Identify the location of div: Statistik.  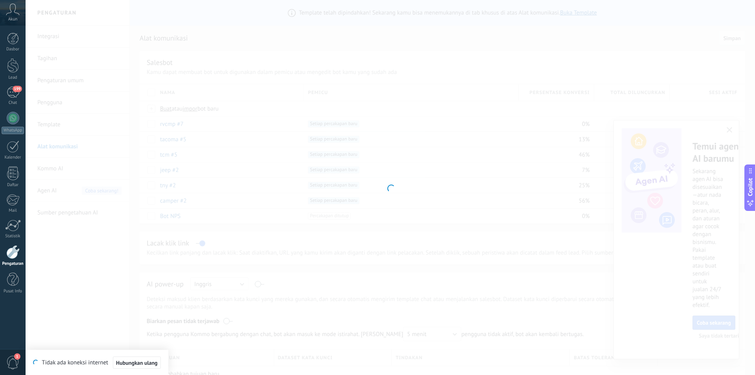
(13, 236).